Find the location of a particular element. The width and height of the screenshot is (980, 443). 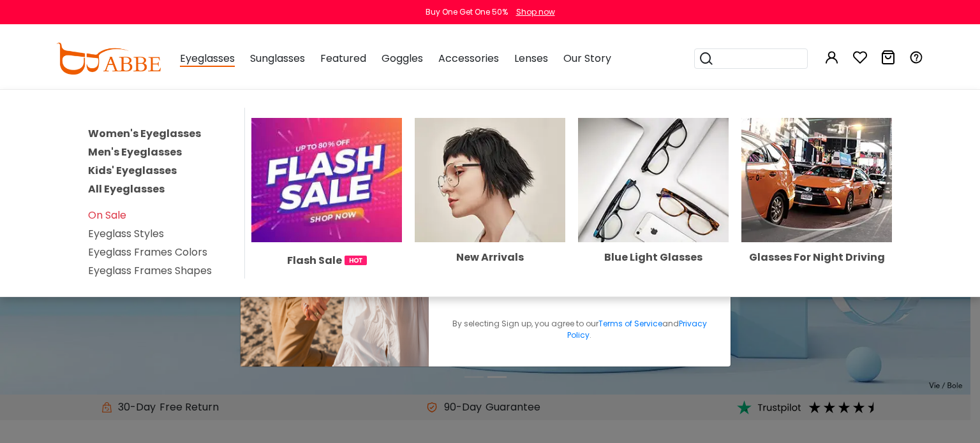

span: Goggles is located at coordinates (402, 58).